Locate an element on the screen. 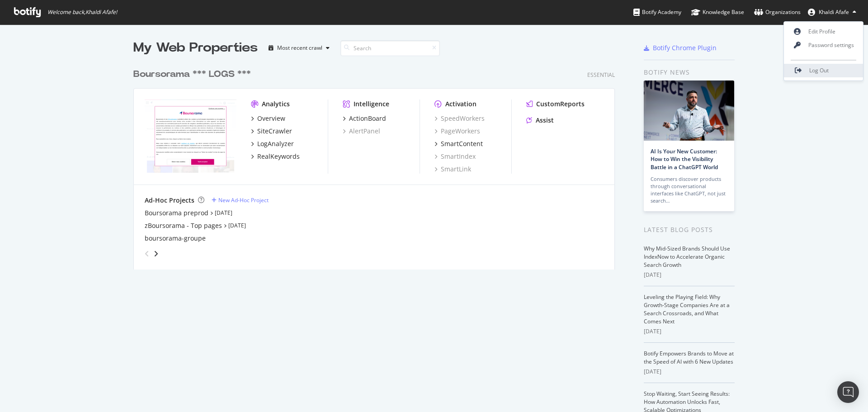 The height and width of the screenshot is (412, 868). div: Botify news is located at coordinates (689, 72).